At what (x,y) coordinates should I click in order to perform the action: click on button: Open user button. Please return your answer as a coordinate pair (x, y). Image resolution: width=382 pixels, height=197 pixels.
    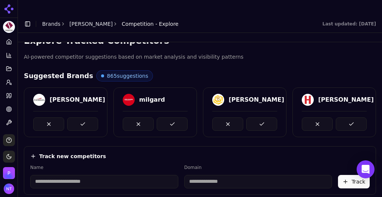
    Looking at the image, I should click on (9, 188).